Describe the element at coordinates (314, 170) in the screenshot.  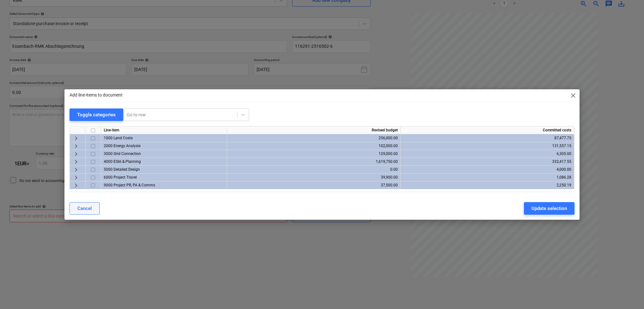
I see `div: 0.00` at that location.